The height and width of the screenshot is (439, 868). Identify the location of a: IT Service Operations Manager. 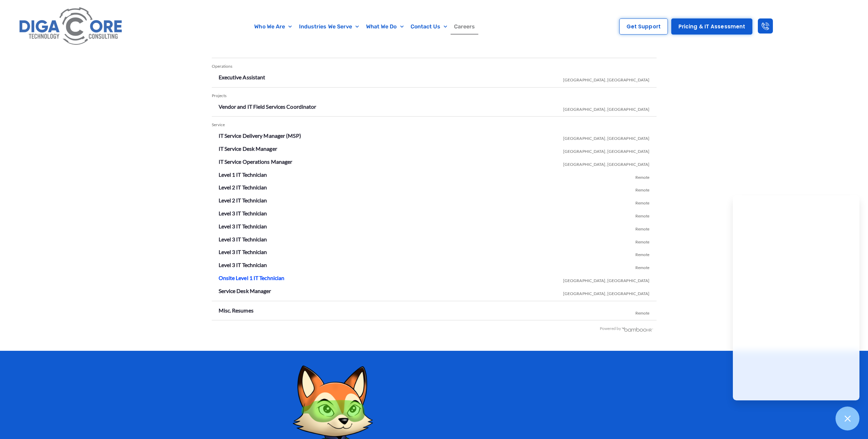
(256, 161).